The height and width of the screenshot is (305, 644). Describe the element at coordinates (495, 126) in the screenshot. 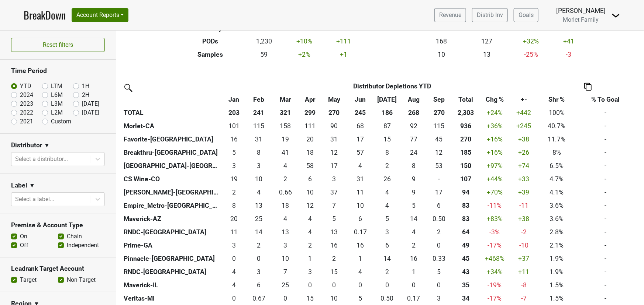

I see `td: +36 %` at that location.